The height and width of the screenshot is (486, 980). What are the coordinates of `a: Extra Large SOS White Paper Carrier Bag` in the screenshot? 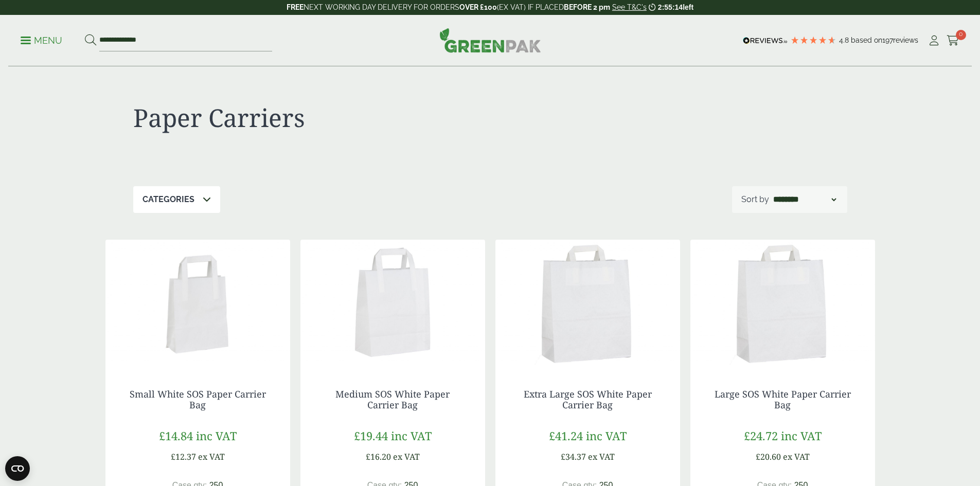 It's located at (588, 400).